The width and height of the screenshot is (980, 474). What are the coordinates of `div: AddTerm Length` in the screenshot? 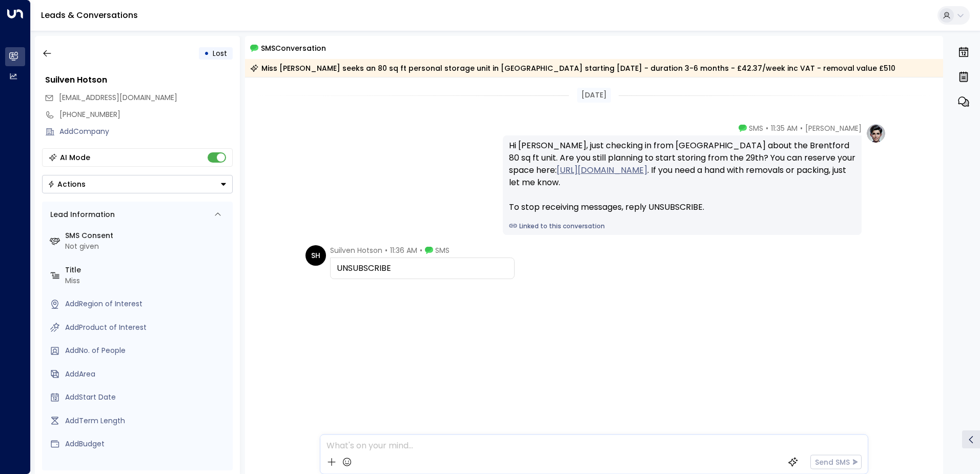 It's located at (146, 421).